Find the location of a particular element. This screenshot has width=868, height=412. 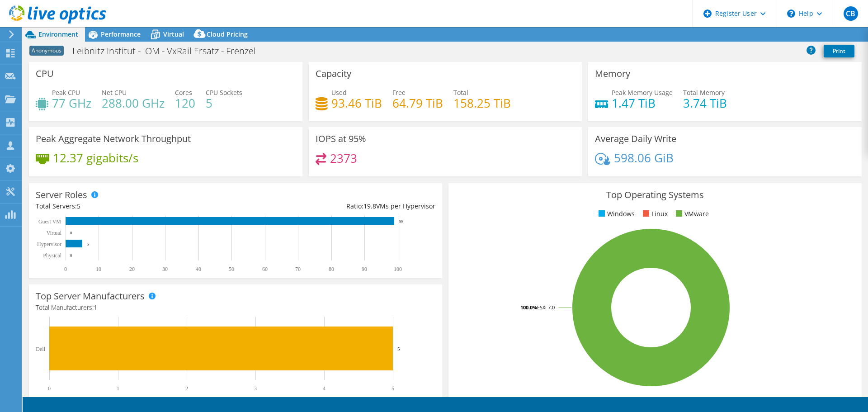

h4: 3.74 TiB is located at coordinates (705, 103).